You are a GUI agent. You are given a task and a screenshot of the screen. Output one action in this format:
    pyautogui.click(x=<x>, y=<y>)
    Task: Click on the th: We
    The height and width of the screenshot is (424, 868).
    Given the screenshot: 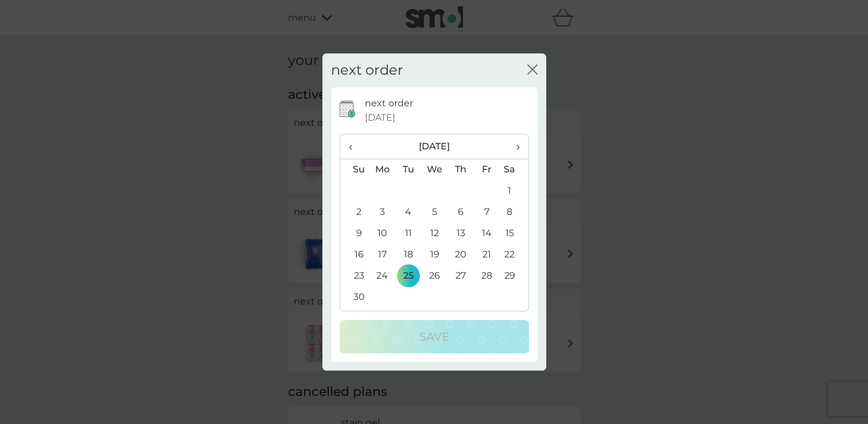 What is the action you would take?
    pyautogui.click(x=434, y=169)
    